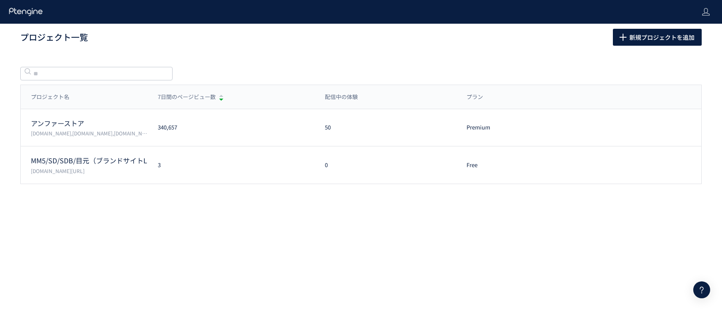 This screenshot has height=311, width=722. I want to click on div: Premium, so click(515, 127).